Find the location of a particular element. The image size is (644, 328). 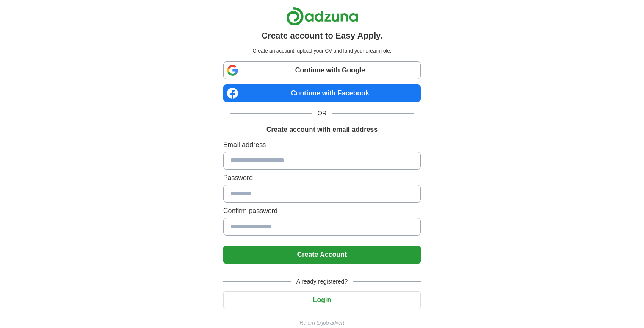

h1: Create account with email address is located at coordinates (322, 130).